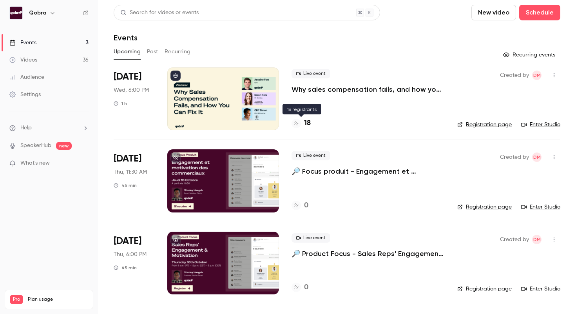 The height and width of the screenshot is (314, 576). What do you see at coordinates (530, 55) in the screenshot?
I see `button: Recurring events` at bounding box center [530, 55].